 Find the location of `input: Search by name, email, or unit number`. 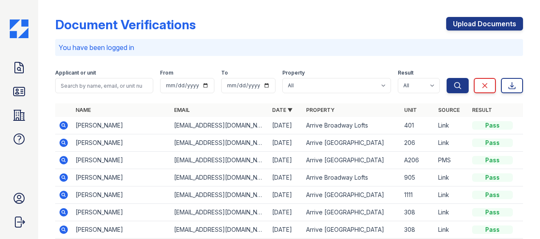

input: Search by name, email, or unit number is located at coordinates (104, 86).